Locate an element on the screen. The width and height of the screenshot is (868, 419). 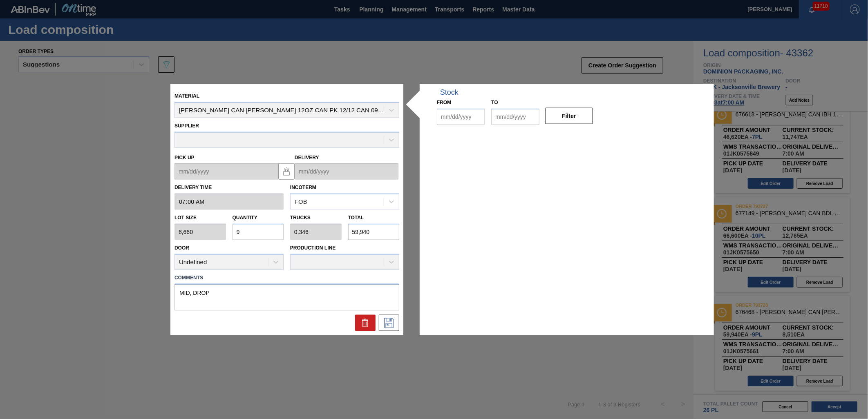
label: Production Line is located at coordinates (313, 248).